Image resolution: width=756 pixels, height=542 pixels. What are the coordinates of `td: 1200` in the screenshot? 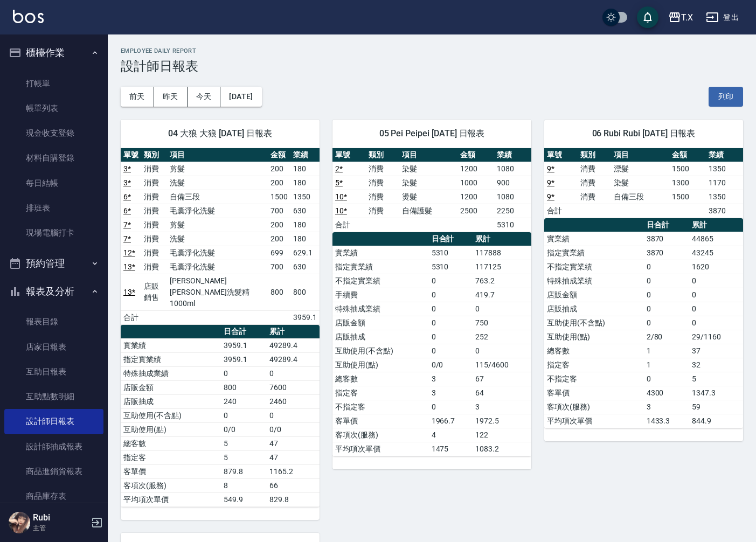 It's located at (476, 169).